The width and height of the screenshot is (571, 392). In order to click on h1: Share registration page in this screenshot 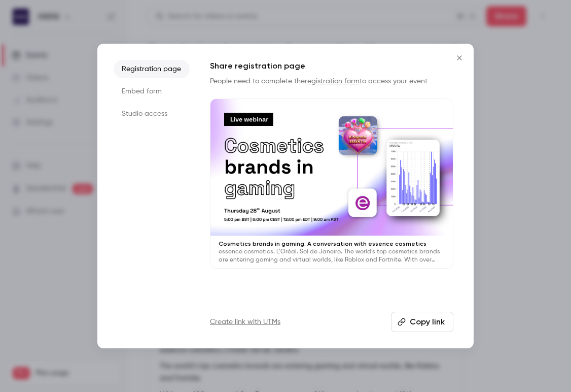, I will do `click(332, 66)`.